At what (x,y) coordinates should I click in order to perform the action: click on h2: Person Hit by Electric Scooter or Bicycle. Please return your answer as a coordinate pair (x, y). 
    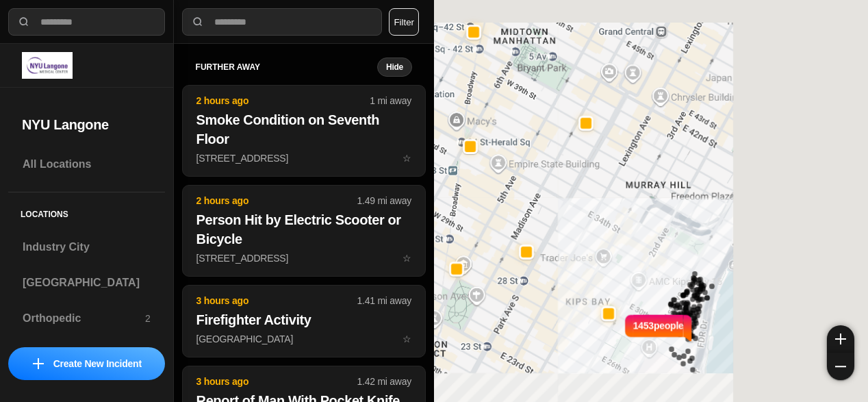
    Looking at the image, I should click on (304, 230).